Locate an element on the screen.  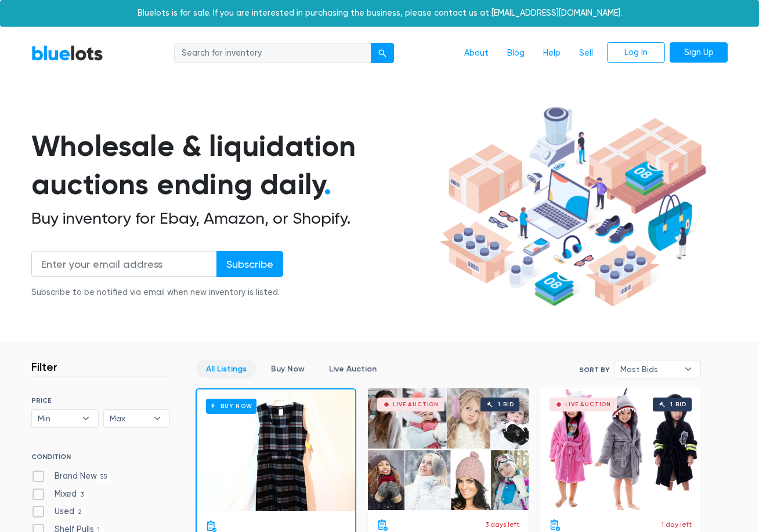
input: Subscribe is located at coordinates (250, 264).